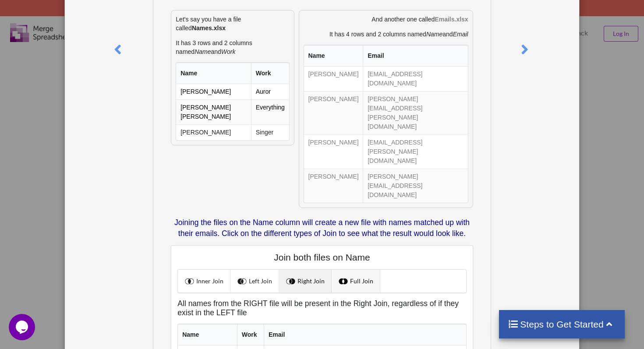  Describe the element at coordinates (270, 112) in the screenshot. I see `td: Everything` at that location.